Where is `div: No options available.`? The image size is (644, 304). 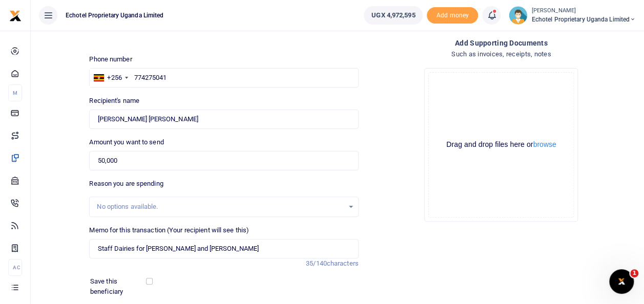
div: No options available. is located at coordinates (220, 207).